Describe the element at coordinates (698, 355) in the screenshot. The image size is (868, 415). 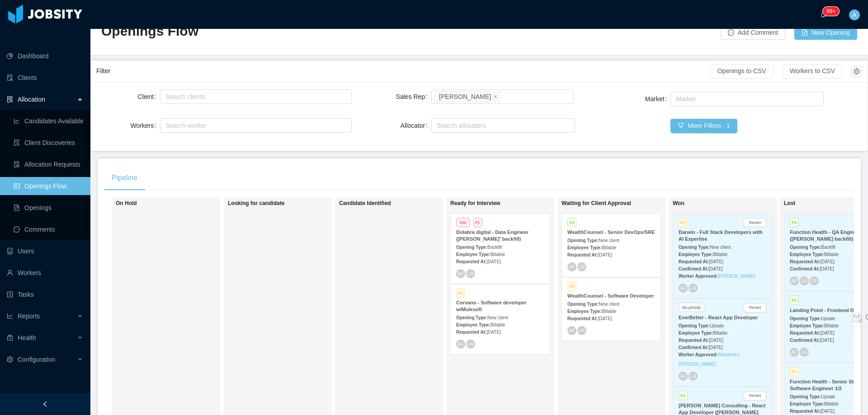
I see `strong: Worker Approved:` at that location.